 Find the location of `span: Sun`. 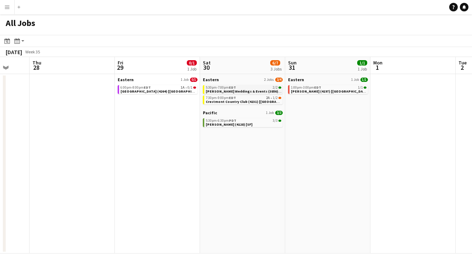

span: Sun is located at coordinates (292, 63).